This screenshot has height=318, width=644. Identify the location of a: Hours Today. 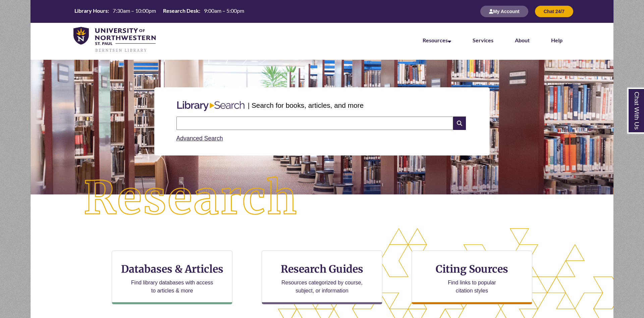
(160, 11).